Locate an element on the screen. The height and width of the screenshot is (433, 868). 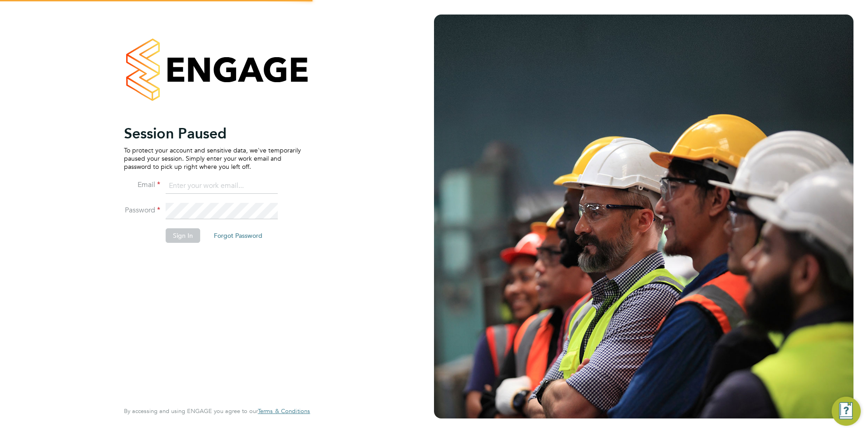
h2: Session Paused is located at coordinates (212, 134).